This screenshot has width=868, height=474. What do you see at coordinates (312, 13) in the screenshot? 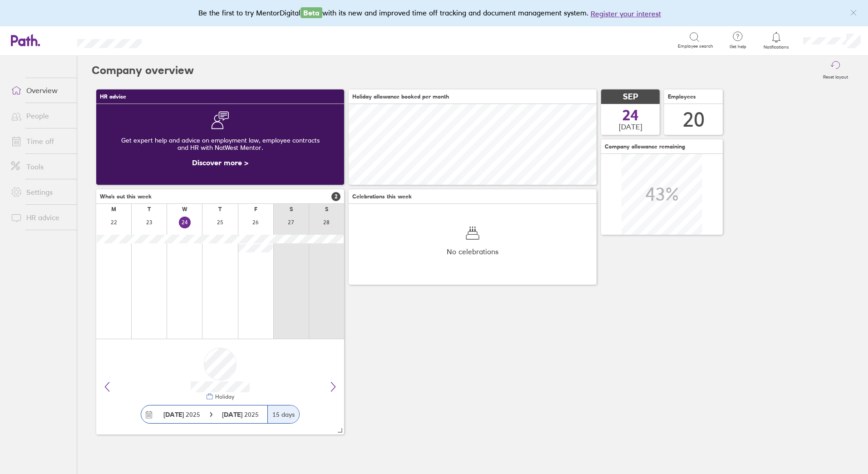
I see `span: Beta` at bounding box center [312, 13].